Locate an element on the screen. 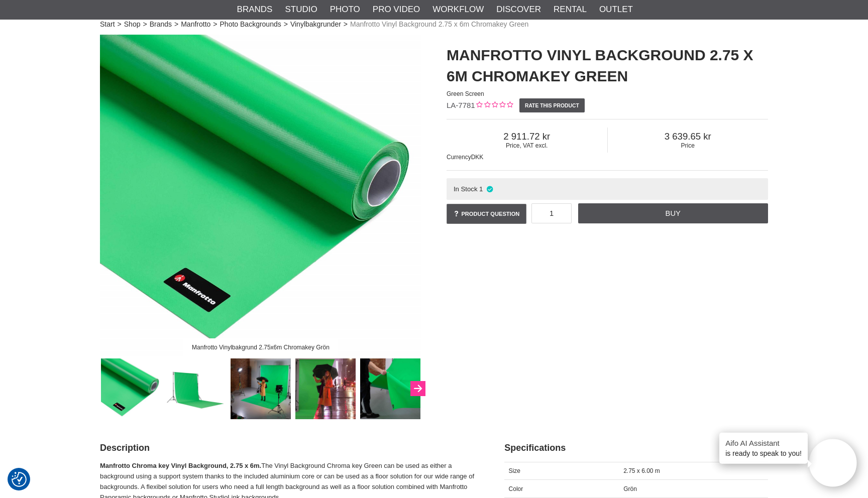 This screenshot has height=498, width=868. div: Customer rating: 0 is located at coordinates (494, 105).